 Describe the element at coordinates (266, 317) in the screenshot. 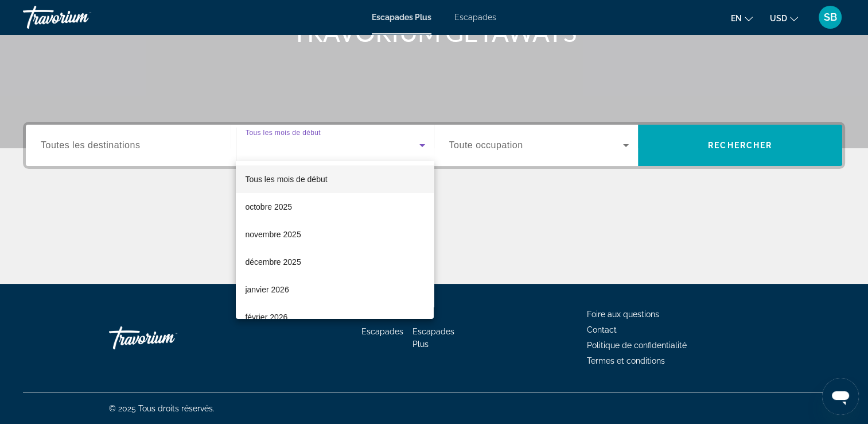

I see `font: février 2026` at that location.